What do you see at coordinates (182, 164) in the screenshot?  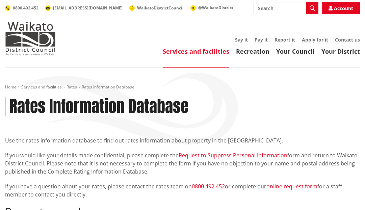 I see `p: If you would like your details made confidential, please complete the form and return to Waikato ...` at bounding box center [182, 164].